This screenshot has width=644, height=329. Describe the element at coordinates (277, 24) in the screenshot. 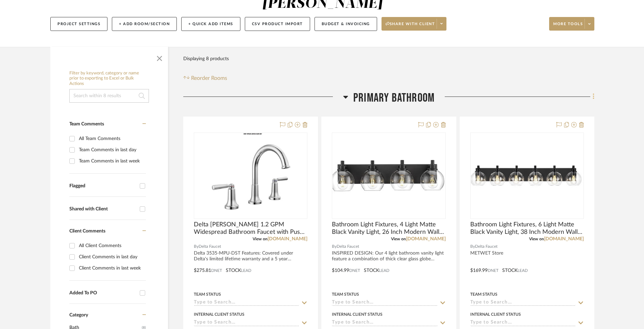

I see `button: CSV Product Import` at that location.